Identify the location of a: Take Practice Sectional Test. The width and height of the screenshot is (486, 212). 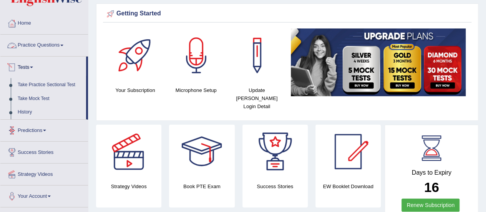
(50, 85).